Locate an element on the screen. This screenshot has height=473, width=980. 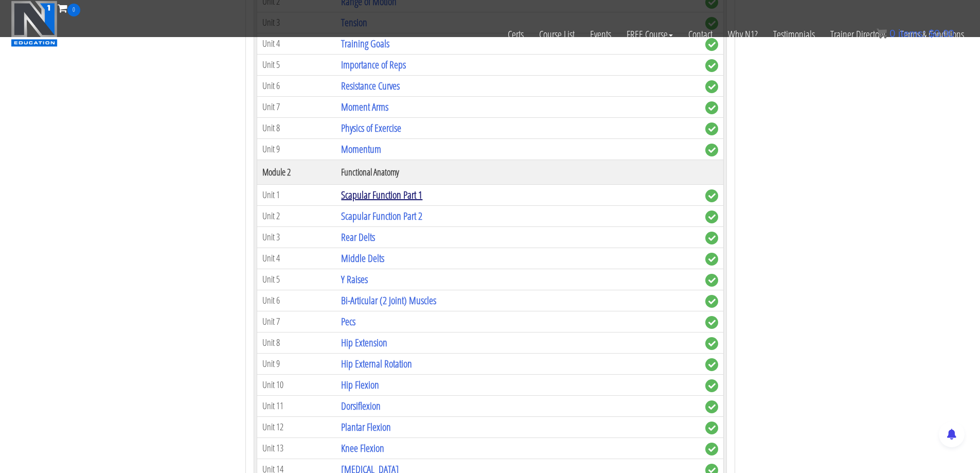
a: 0 is located at coordinates (69, 8).